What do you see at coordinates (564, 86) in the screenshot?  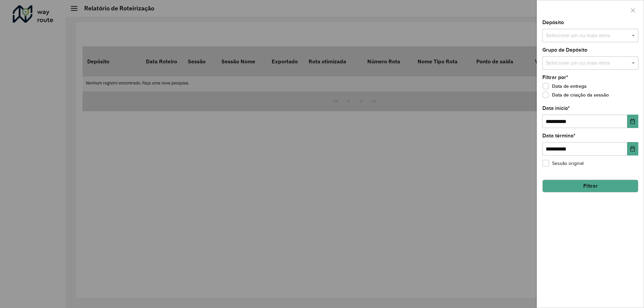 I see `label: Data de entrega` at bounding box center [564, 86].